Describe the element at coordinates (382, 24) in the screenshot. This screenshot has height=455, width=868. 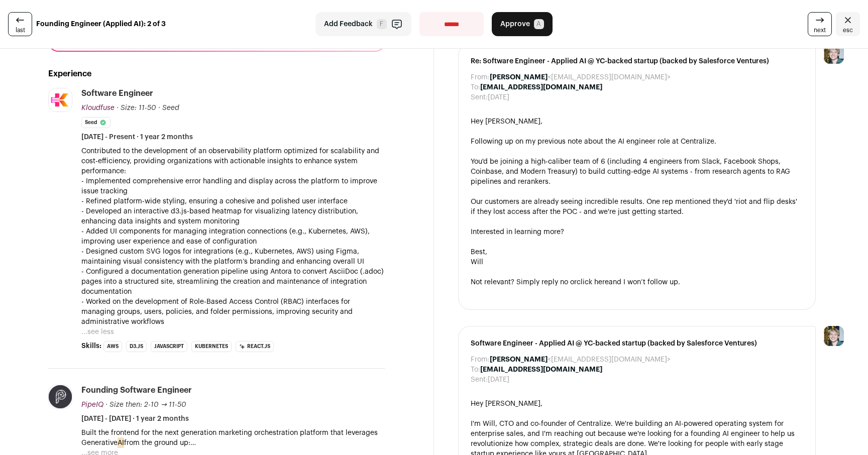
I see `span: F` at that location.